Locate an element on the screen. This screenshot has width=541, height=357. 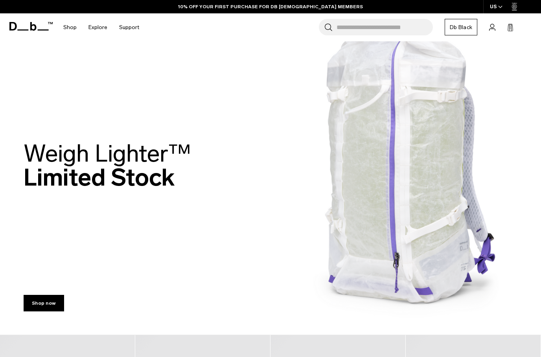
a: Shop is located at coordinates (70, 27).